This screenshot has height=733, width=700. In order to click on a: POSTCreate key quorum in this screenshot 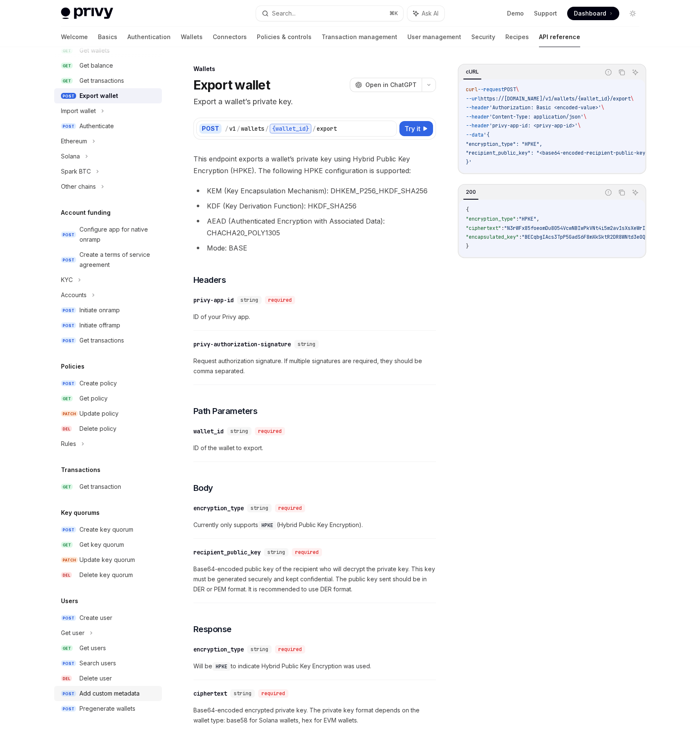, I will do `click(108, 529)`.